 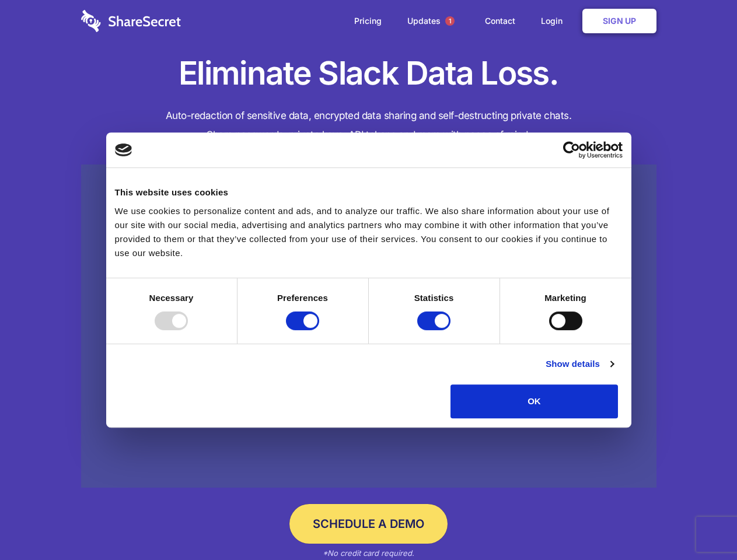 What do you see at coordinates (369, 73) in the screenshot?
I see `h1: Eliminate Slack Data Loss.` at bounding box center [369, 73].